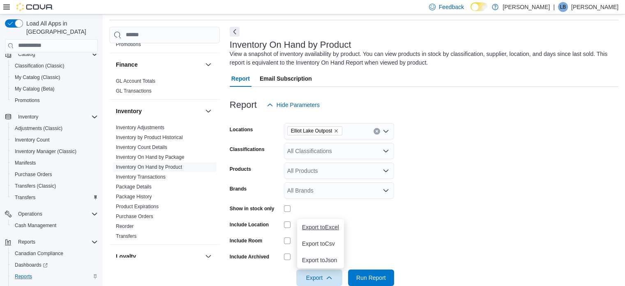 The image size is (625, 286). Describe the element at coordinates (451, 7) in the screenshot. I see `span: Feedback` at that location.